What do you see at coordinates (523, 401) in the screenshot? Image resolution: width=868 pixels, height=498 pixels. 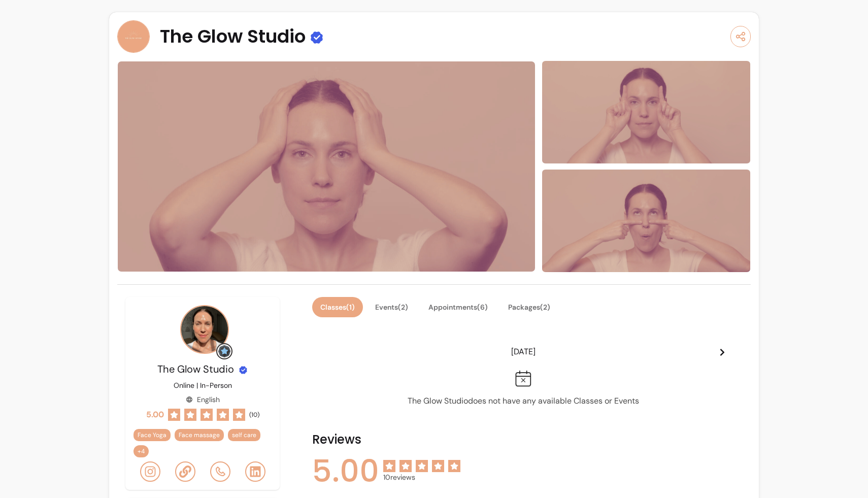 I see `p: The Glow Studio does not have any available Classes or Events` at bounding box center [523, 401].